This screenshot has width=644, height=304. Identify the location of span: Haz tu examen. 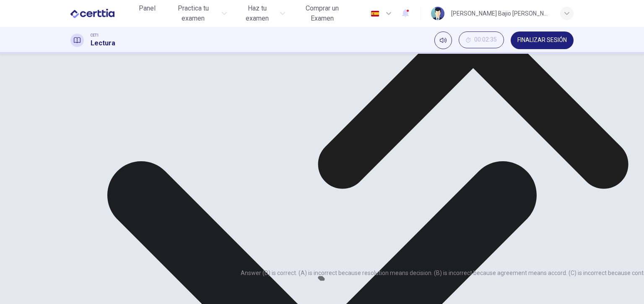
(257, 14).